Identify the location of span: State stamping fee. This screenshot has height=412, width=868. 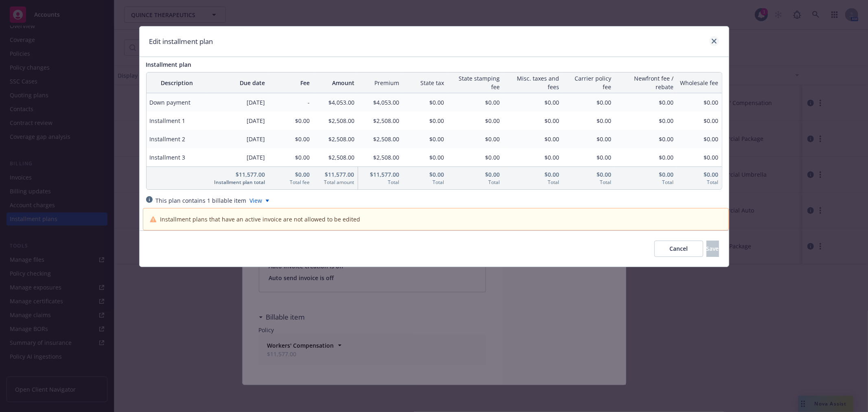
(475, 83).